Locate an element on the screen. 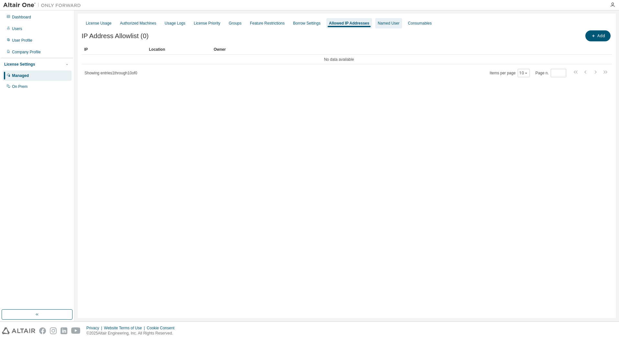 Image resolution: width=619 pixels, height=340 pixels. div: License Usage is located at coordinates (98, 23).